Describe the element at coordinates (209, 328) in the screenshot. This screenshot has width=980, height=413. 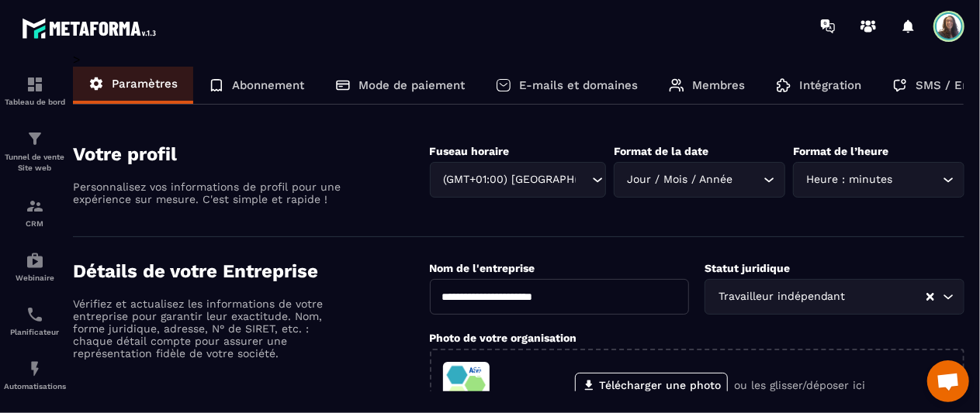
I see `p: Vérifiez et actualisez les informations de votre entreprise pour garantir leur exactitude. Nom, f...` at that location.